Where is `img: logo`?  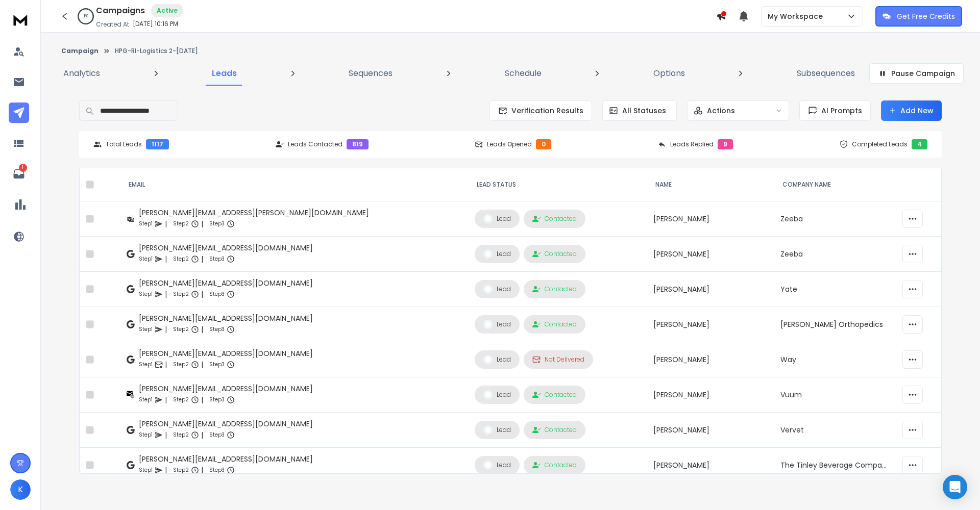
img: logo is located at coordinates (21, 19).